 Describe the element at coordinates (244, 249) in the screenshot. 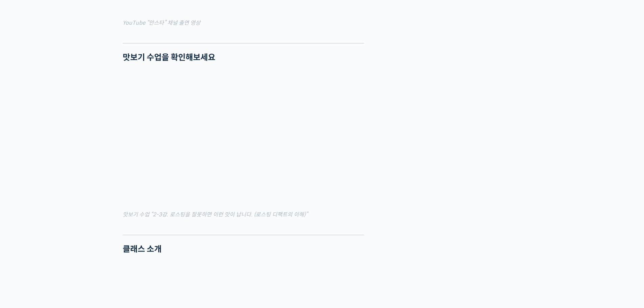

I see `h2: 클래스 소개` at that location.